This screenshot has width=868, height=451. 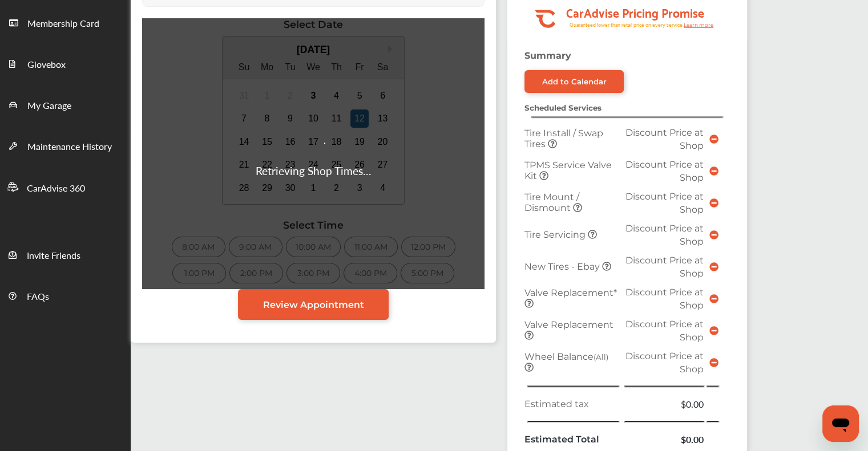 What do you see at coordinates (313, 304) in the screenshot?
I see `span: Review Appointment` at bounding box center [313, 304].